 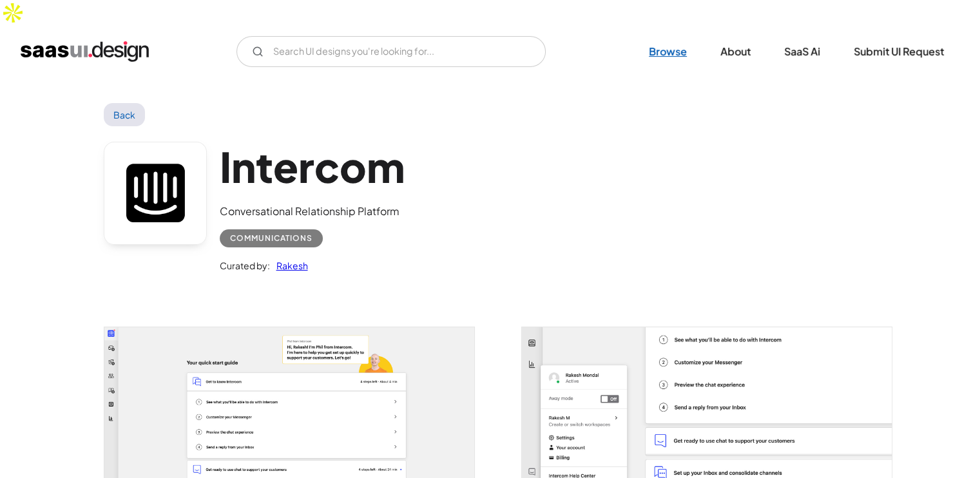 I want to click on a: Back, so click(x=124, y=114).